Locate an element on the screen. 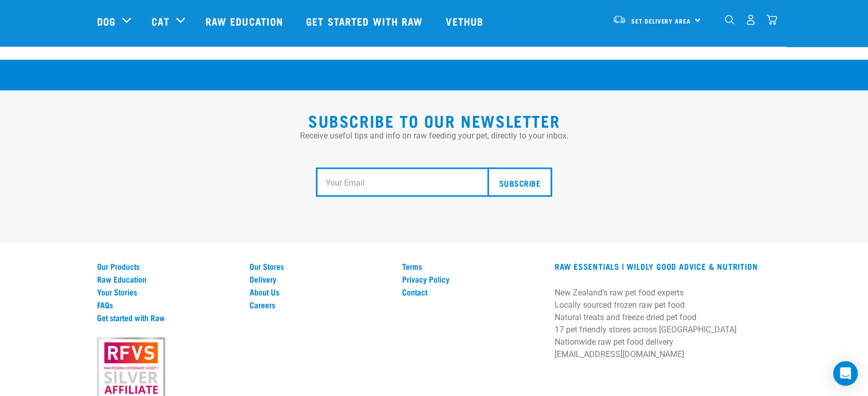 The height and width of the screenshot is (396, 868). a: Dog is located at coordinates (107, 21).